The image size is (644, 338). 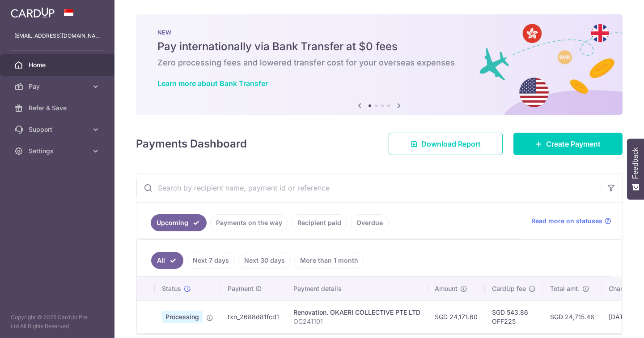 What do you see at coordinates (212, 83) in the screenshot?
I see `a: Learn more about Bank Transfer` at bounding box center [212, 83].